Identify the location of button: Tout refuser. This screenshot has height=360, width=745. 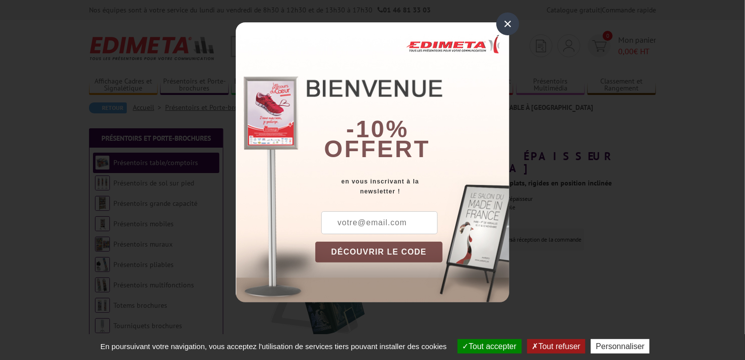
(556, 346).